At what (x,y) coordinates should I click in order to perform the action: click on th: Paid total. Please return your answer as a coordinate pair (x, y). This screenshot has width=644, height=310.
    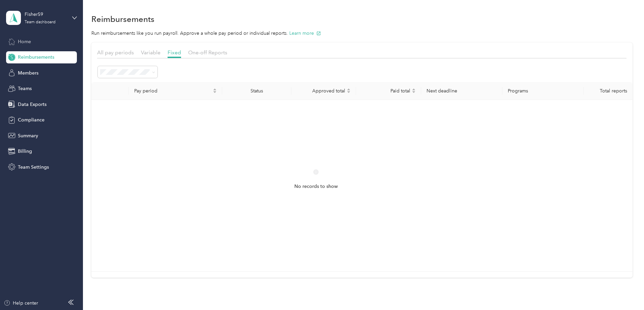
    Looking at the image, I should click on (389, 91).